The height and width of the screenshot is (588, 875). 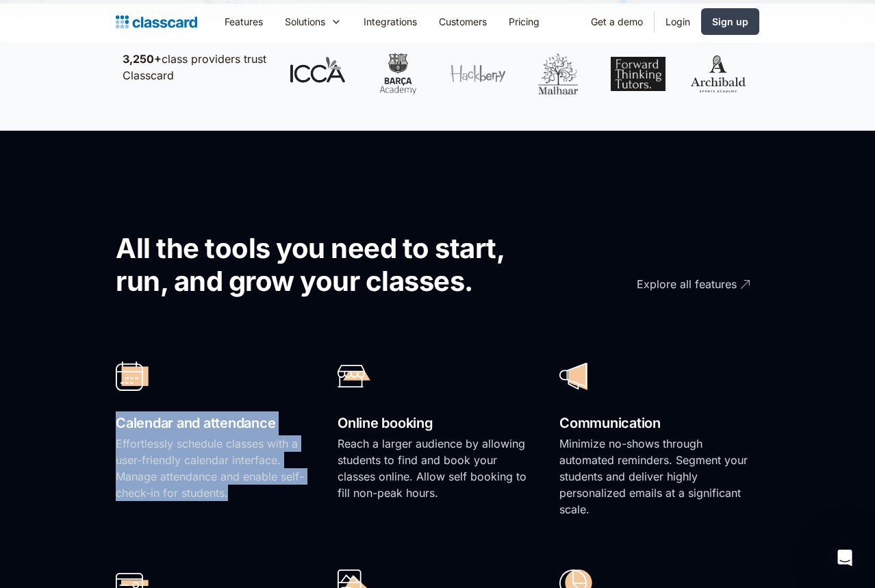 I want to click on a: Sign up, so click(x=730, y=21).